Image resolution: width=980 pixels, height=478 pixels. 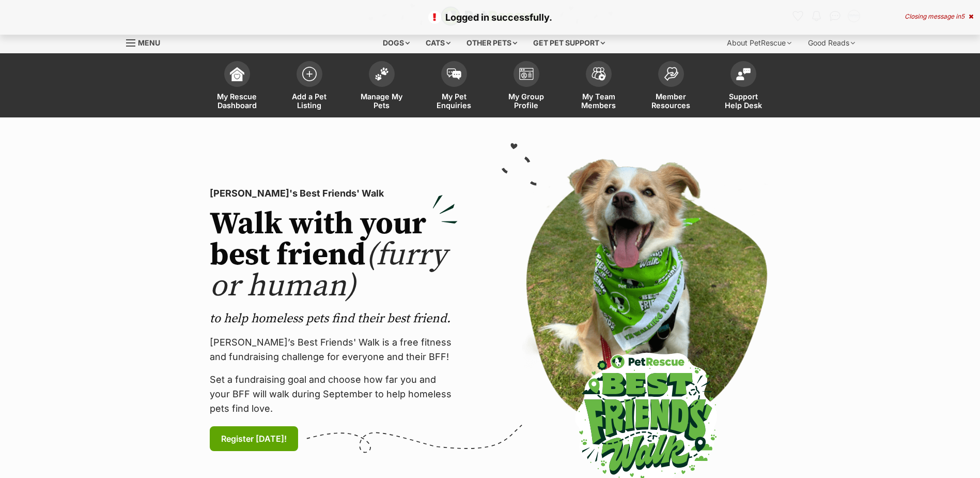 What do you see at coordinates (237, 86) in the screenshot?
I see `a: My Rescue Dashboard` at bounding box center [237, 86].